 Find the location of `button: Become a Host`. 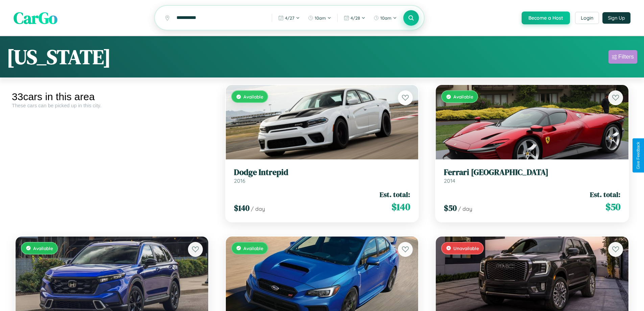

button: Become a Host is located at coordinates (545, 18).